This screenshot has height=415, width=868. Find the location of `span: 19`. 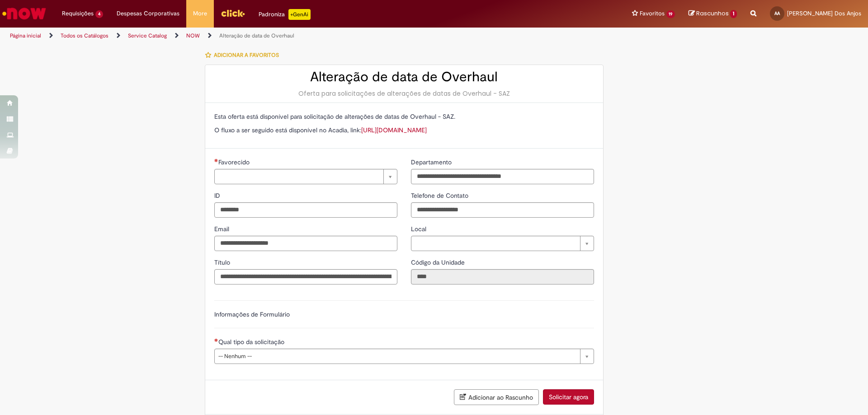

span: 19 is located at coordinates (670, 14).